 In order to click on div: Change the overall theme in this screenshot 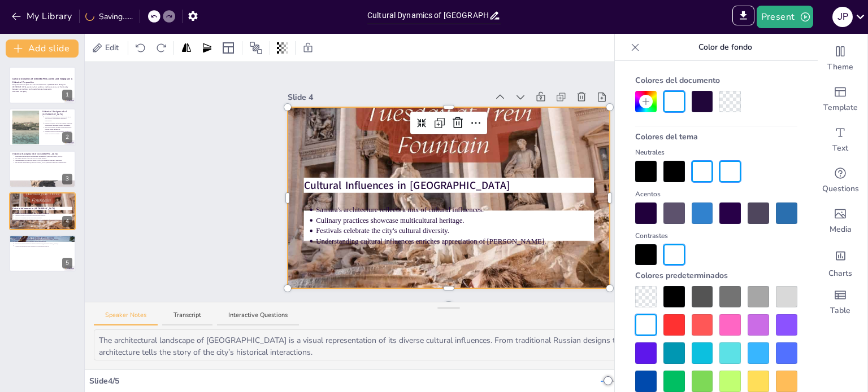, I will do `click(840, 59)`.